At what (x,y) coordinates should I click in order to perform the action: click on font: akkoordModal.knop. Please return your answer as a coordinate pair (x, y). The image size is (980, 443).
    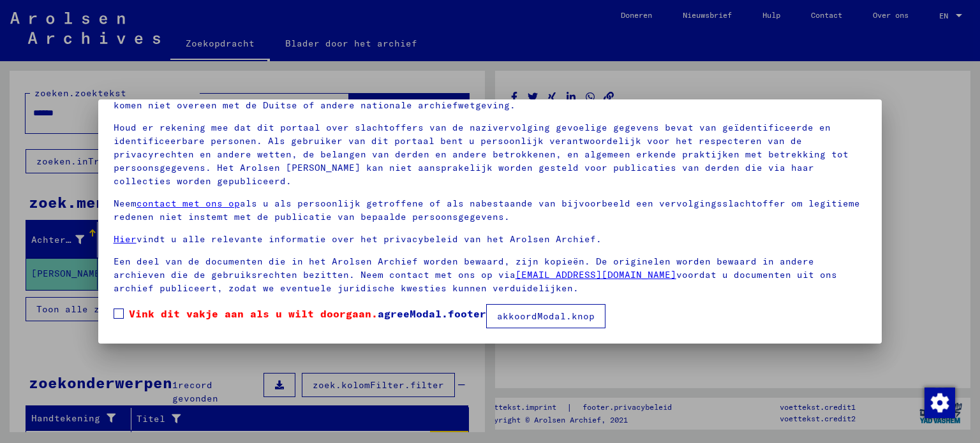
    Looking at the image, I should click on (545, 316).